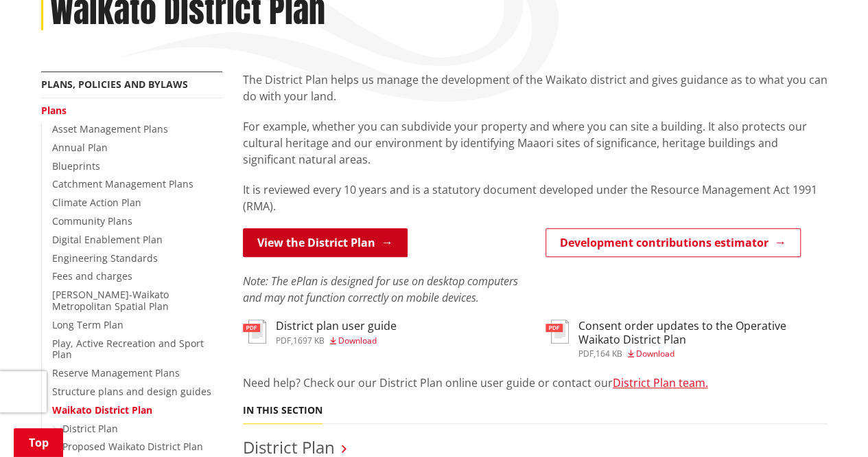 Image resolution: width=868 pixels, height=457 pixels. I want to click on h3: Consent order updates to the Operative Waikato District Plan, so click(703, 332).